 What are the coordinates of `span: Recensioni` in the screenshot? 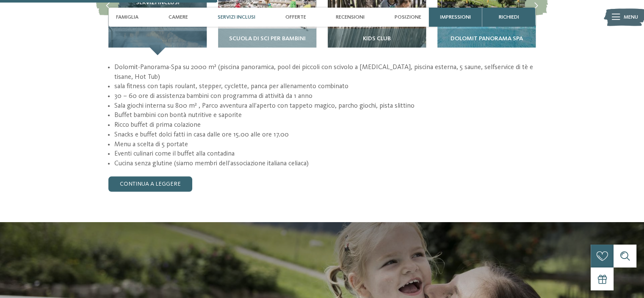 It's located at (350, 17).